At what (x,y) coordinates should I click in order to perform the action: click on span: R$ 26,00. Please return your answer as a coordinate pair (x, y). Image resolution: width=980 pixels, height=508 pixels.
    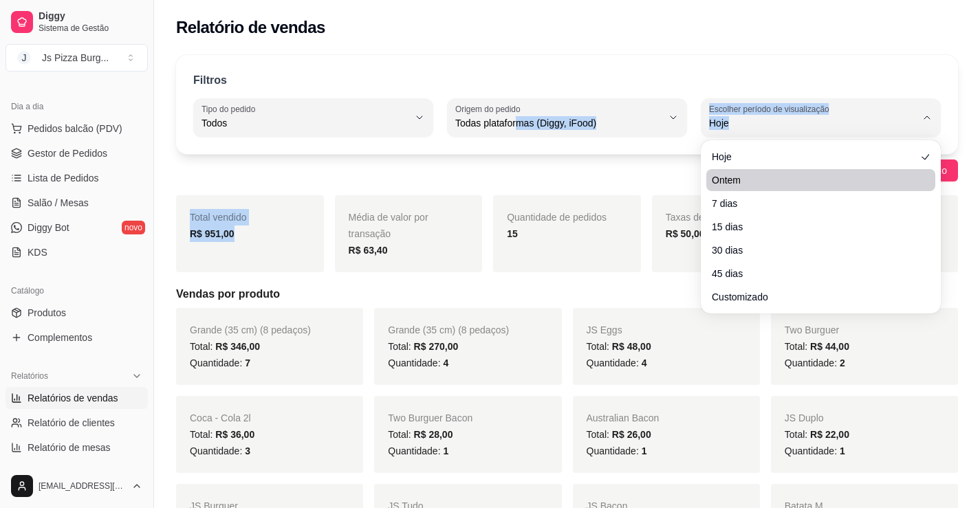
    Looking at the image, I should click on (631, 435).